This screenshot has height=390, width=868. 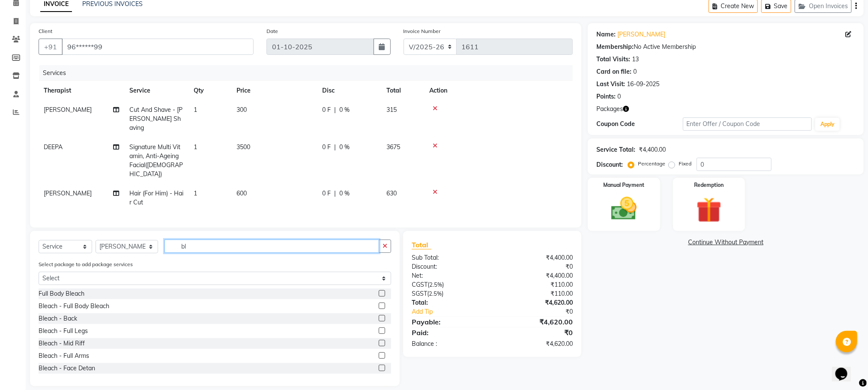 I want to click on input: Search or Scan, so click(x=272, y=246).